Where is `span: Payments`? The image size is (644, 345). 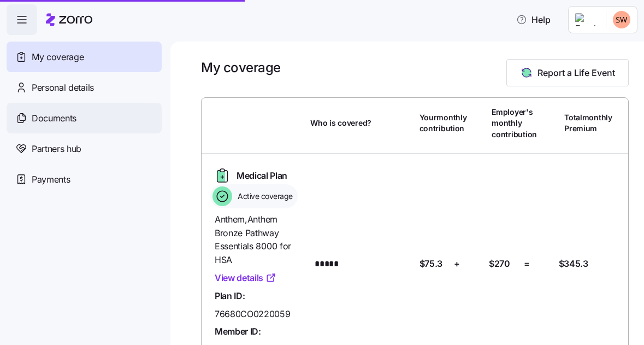
span: Payments is located at coordinates (51, 179).